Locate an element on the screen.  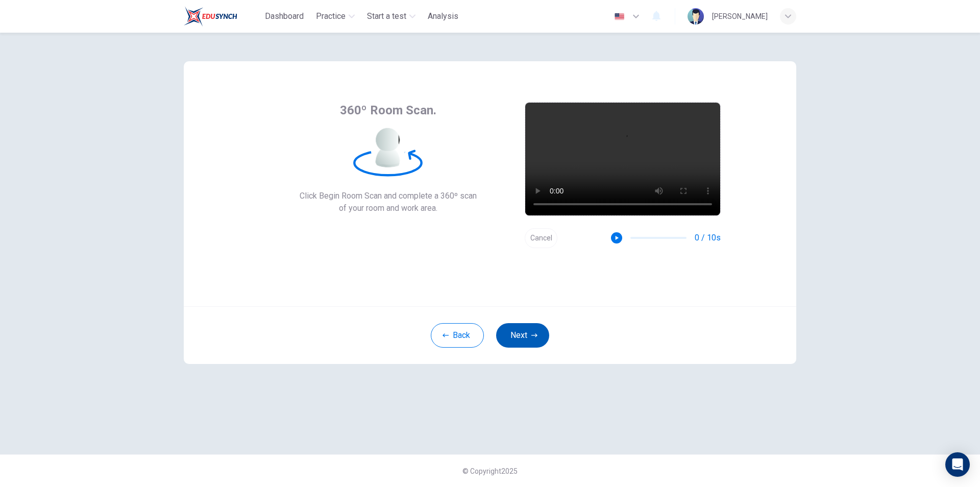
button: Start a test is located at coordinates (391, 16).